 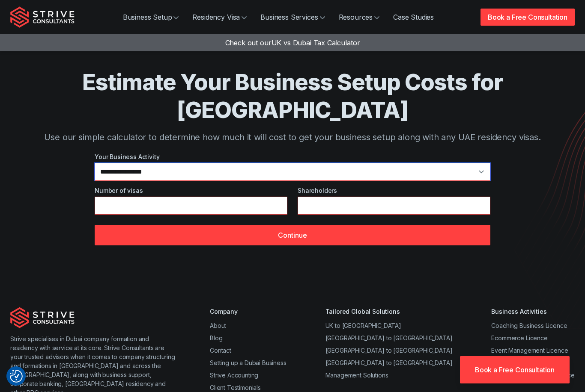 I want to click on a: Management Solutions, so click(x=357, y=375).